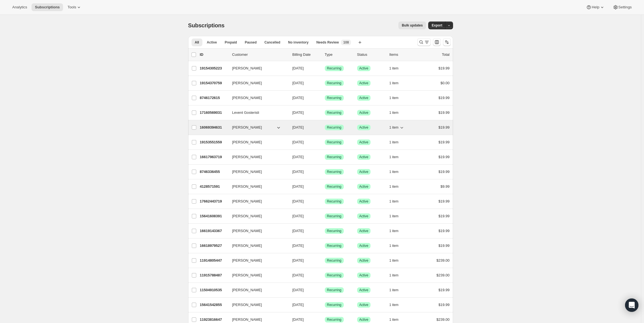 The image size is (644, 323). I want to click on span: $9.99, so click(445, 186).